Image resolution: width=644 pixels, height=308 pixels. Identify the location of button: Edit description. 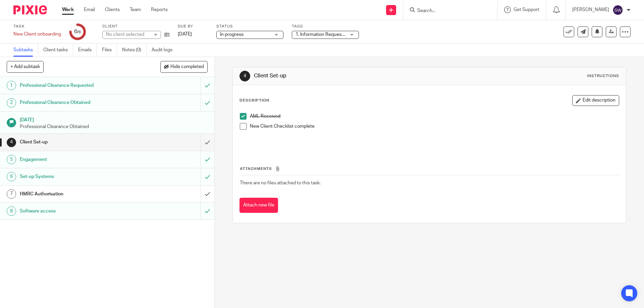
(596, 101).